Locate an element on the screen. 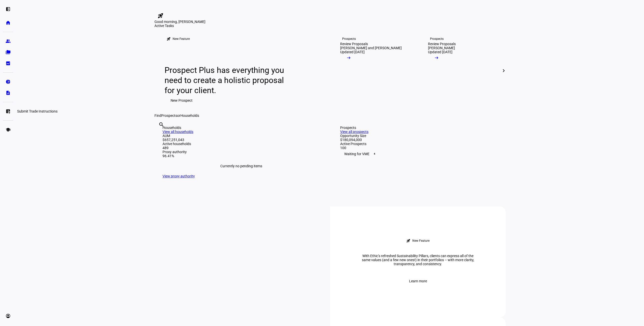  a: pie_chart is located at coordinates (8, 82).